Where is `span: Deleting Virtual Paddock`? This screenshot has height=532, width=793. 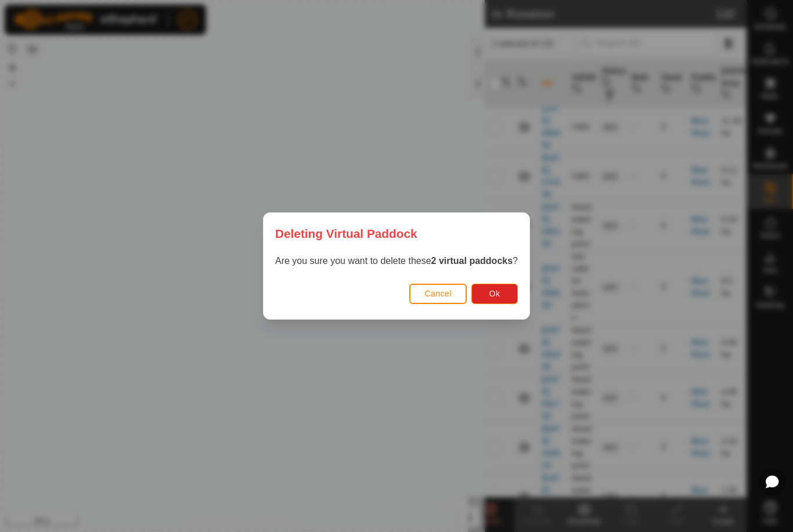
span: Deleting Virtual Paddock is located at coordinates (346, 233).